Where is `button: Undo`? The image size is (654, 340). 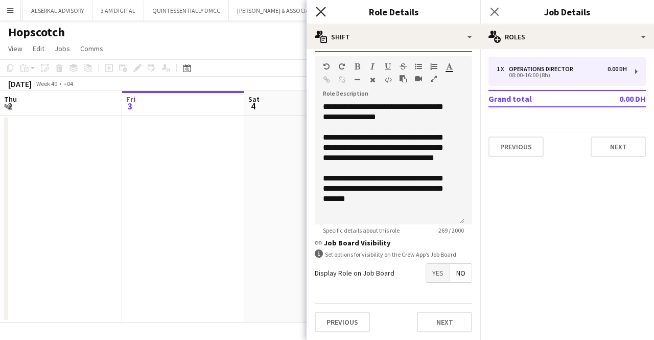 button: Undo is located at coordinates (326, 66).